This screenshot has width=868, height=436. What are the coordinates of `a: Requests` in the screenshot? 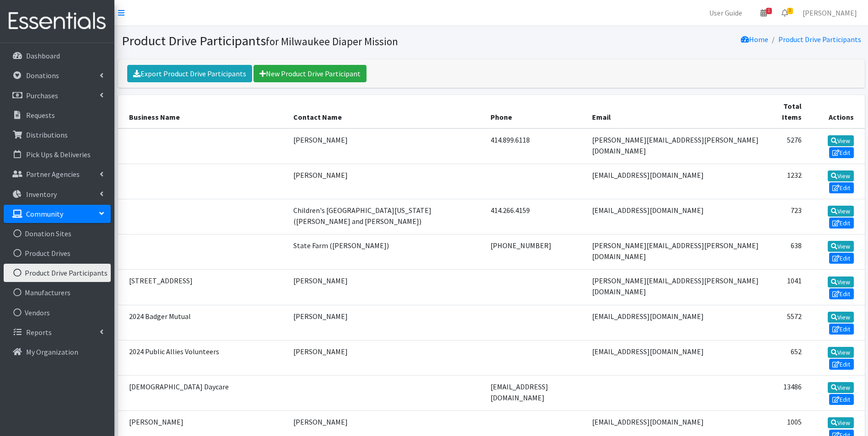 It's located at (57, 116).